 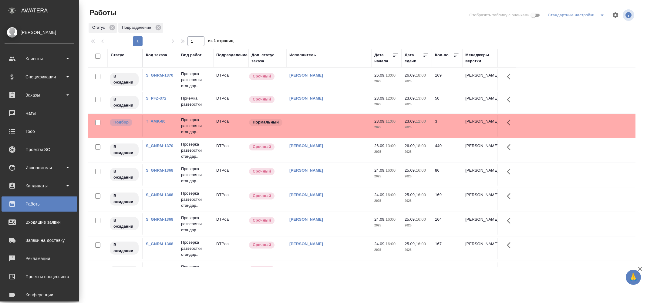 What do you see at coordinates (39, 259) in the screenshot?
I see `div: Рекламации` at bounding box center [39, 259].